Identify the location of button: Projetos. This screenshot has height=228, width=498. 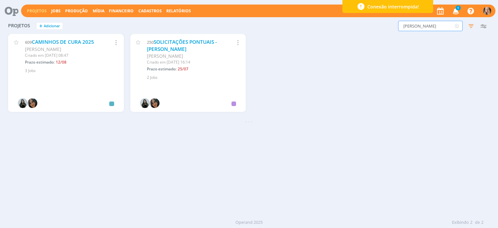
(37, 11).